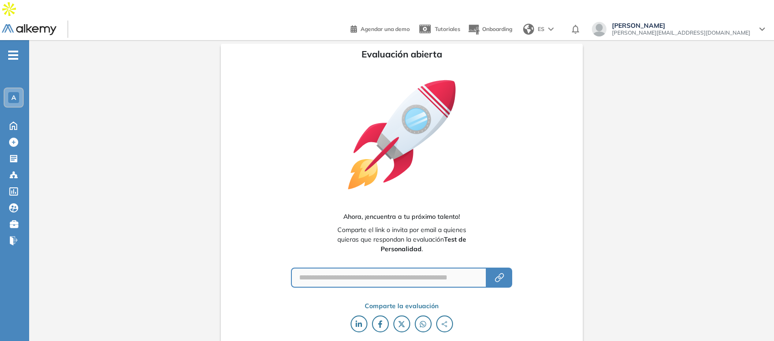  I want to click on img: Logo, so click(29, 30).